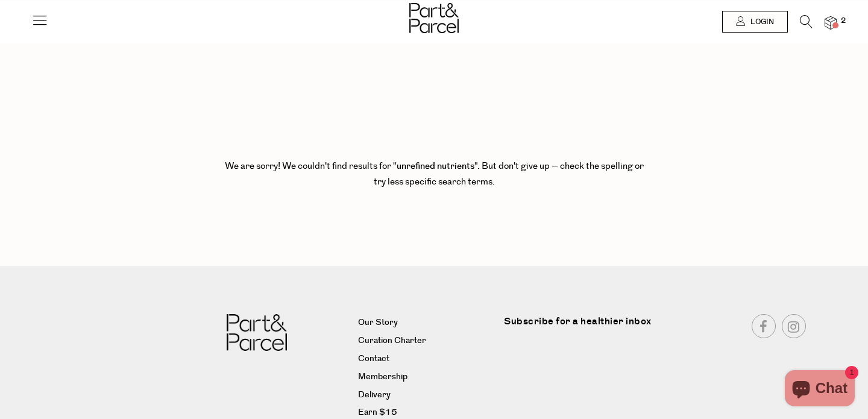 Image resolution: width=868 pixels, height=419 pixels. Describe the element at coordinates (427, 395) in the screenshot. I see `a: Delivery` at that location.